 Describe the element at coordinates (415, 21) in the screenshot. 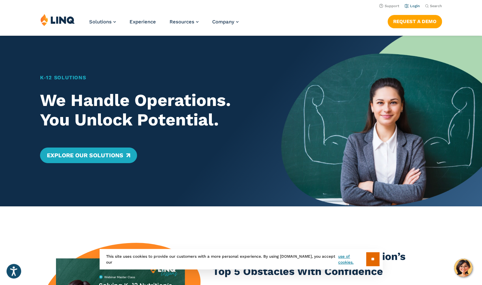

I see `a: Request a Demo` at that location.